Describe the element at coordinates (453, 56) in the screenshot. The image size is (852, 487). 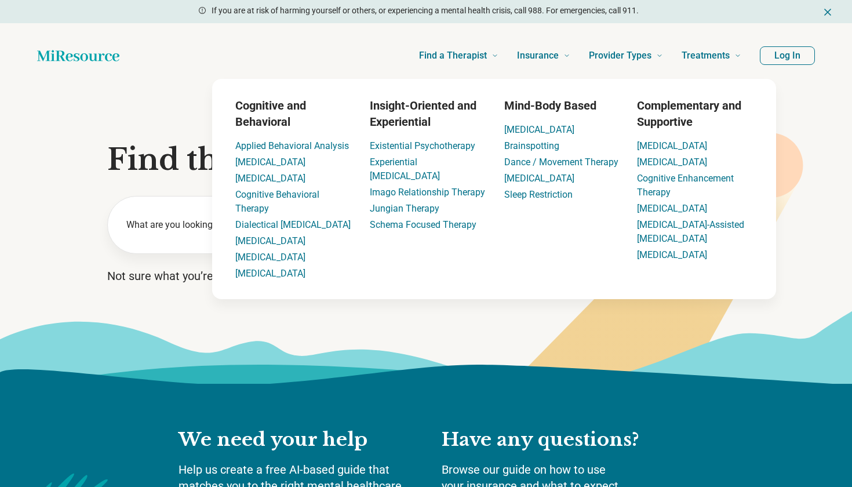
I see `span: Find a Therapist` at that location.